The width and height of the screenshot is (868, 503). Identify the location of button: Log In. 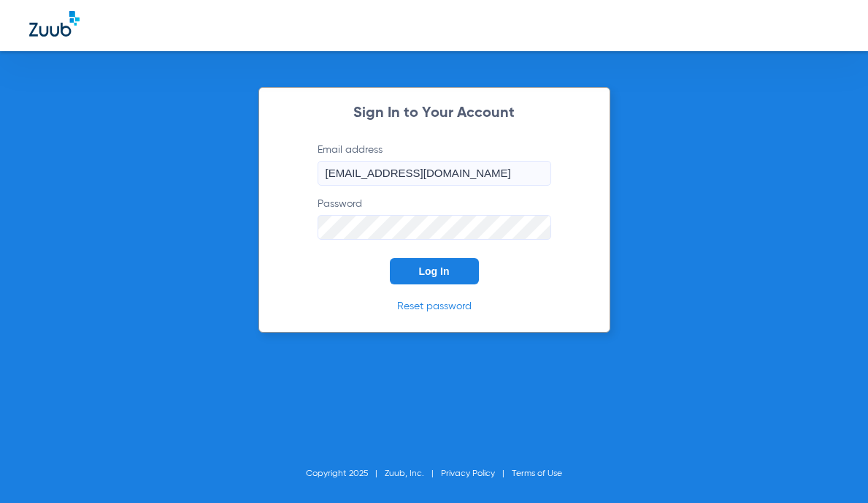
(435, 271).